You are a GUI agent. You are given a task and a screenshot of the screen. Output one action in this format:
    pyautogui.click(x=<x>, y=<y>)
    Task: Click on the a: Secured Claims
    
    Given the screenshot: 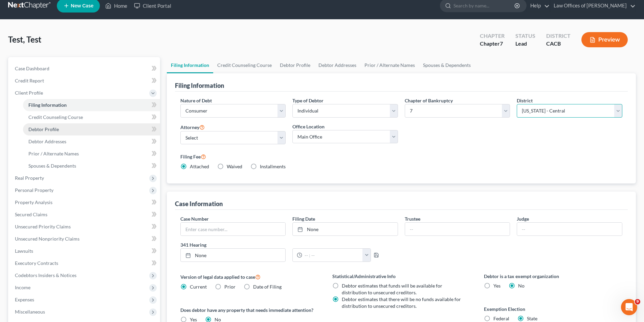 What is the action you would take?
    pyautogui.click(x=85, y=215)
    